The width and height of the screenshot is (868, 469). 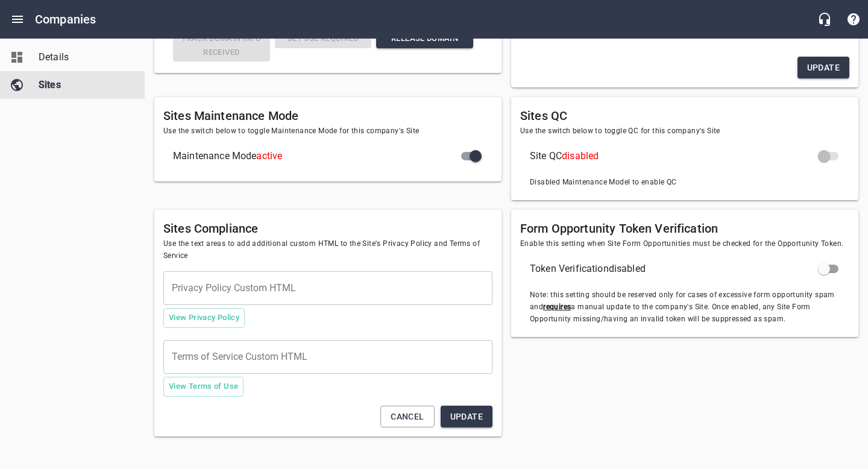 What do you see at coordinates (676, 156) in the screenshot?
I see `span: Site QC` at bounding box center [676, 156].